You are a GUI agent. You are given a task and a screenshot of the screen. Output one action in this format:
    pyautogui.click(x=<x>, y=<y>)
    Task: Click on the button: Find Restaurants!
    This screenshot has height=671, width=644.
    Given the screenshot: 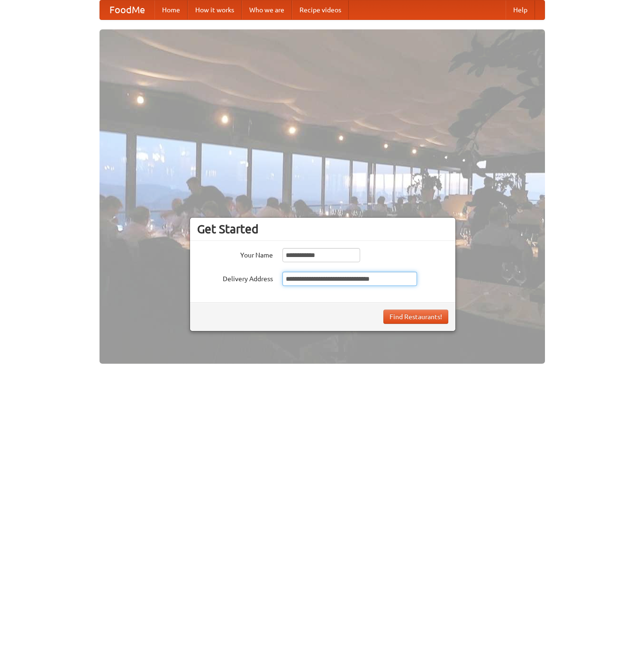 What is the action you would take?
    pyautogui.click(x=416, y=317)
    